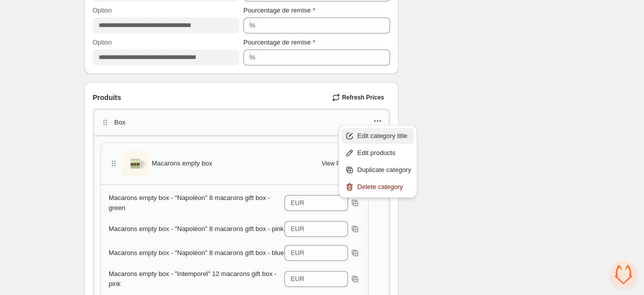 The width and height of the screenshot is (644, 295). I want to click on button: Refresh Prices, so click(359, 98).